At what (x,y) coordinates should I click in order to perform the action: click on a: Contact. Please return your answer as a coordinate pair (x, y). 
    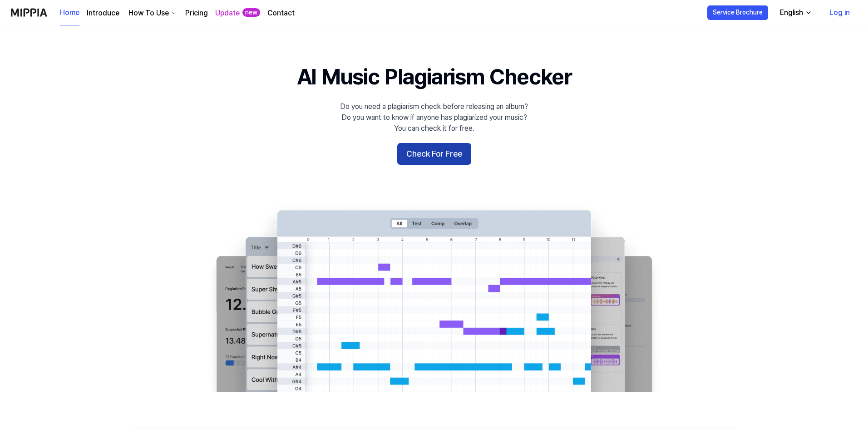
    Looking at the image, I should click on (281, 13).